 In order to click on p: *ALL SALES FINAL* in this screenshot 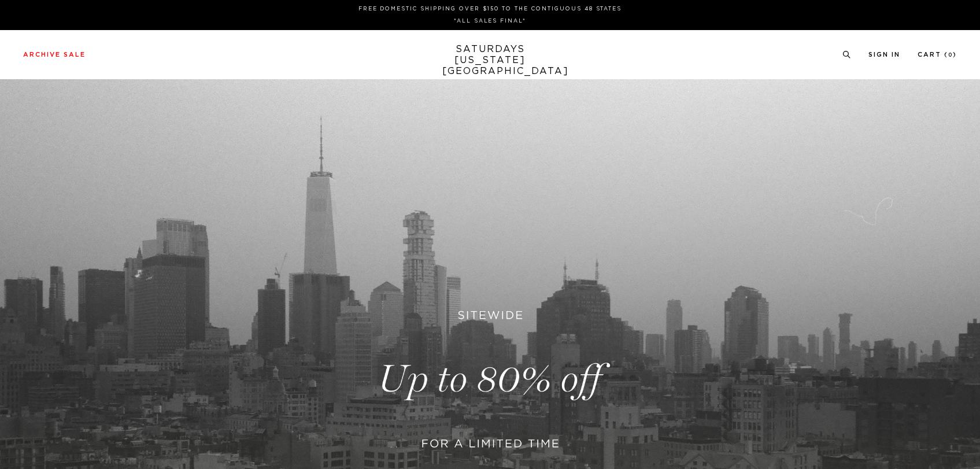, I will do `click(489, 21)`.